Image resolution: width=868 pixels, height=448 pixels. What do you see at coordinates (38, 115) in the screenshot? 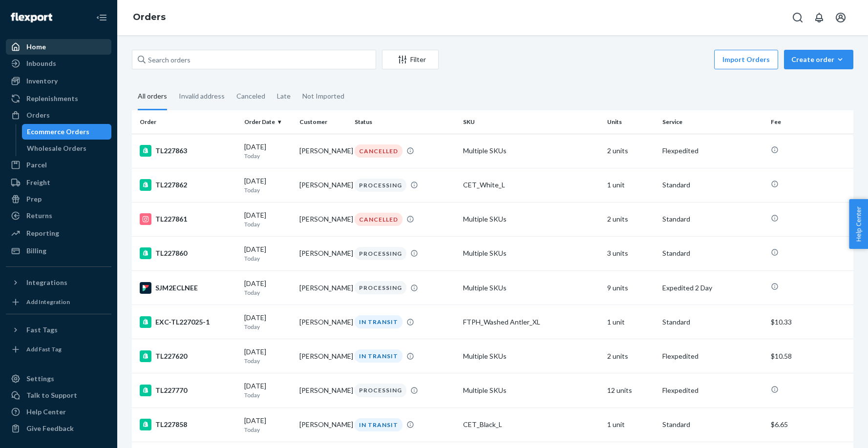
I see `div: Orders` at bounding box center [38, 115].